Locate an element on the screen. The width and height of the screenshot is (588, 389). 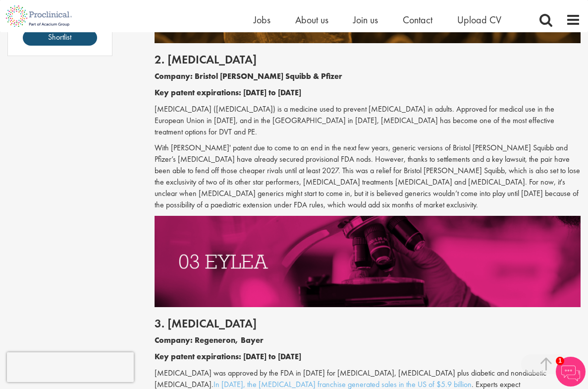
img: Chatbot is located at coordinates (571, 371).